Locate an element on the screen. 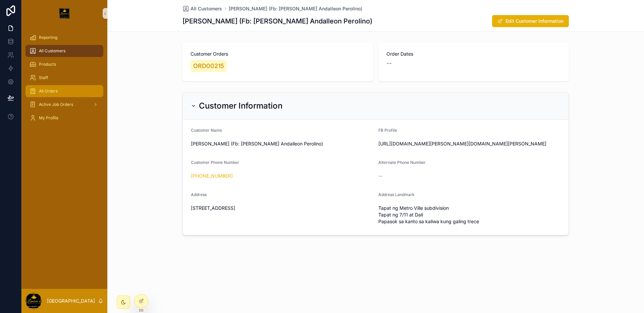  span: Address is located at coordinates (199, 195).